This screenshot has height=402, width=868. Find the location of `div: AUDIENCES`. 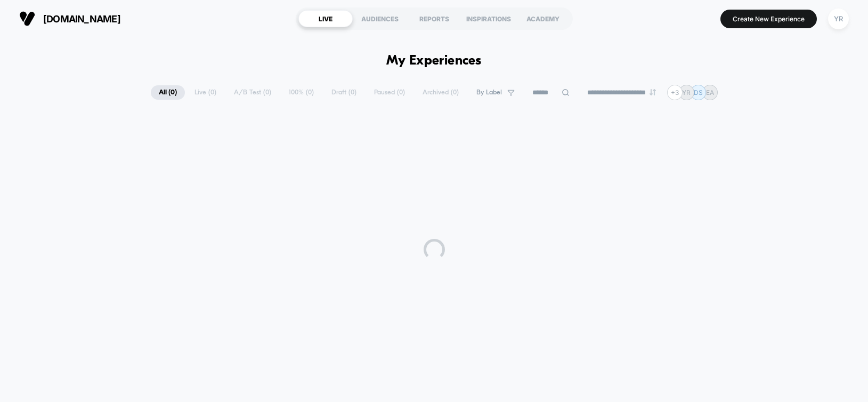

div: AUDIENCES is located at coordinates (380, 19).